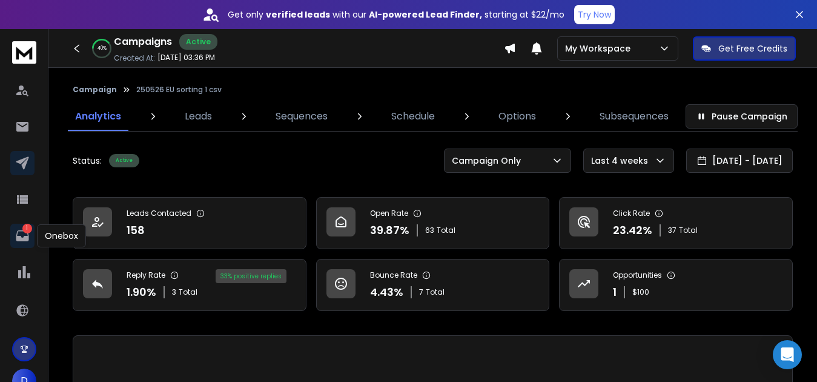  I want to click on p: Sequences, so click(302, 116).